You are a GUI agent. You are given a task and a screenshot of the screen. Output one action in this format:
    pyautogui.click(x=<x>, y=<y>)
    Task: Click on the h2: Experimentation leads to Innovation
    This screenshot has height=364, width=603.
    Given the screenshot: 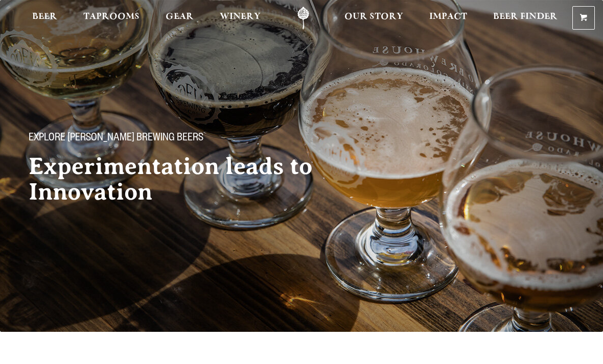 What is the action you would take?
    pyautogui.click(x=188, y=179)
    